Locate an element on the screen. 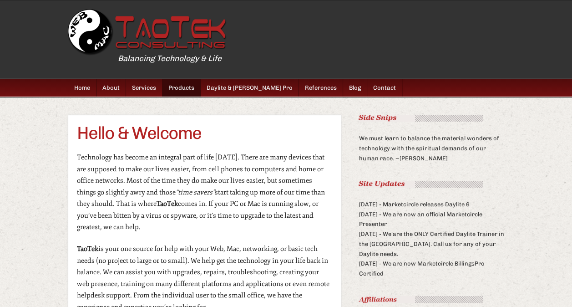 This screenshot has width=572, height=307. em: “time savers” is located at coordinates (195, 192).